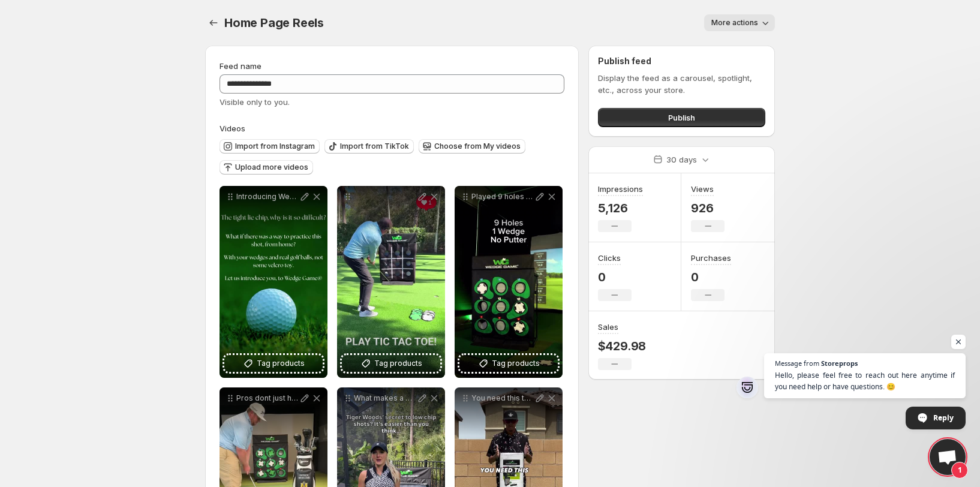 The height and width of the screenshot is (487, 980). Describe the element at coordinates (740, 23) in the screenshot. I see `button: More actions` at that location.